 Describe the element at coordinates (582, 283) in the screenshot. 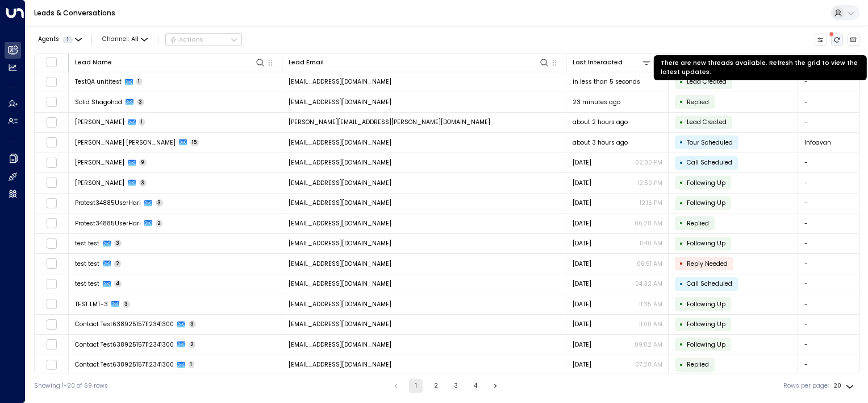

I see `span: Sep 01, 2025` at that location.